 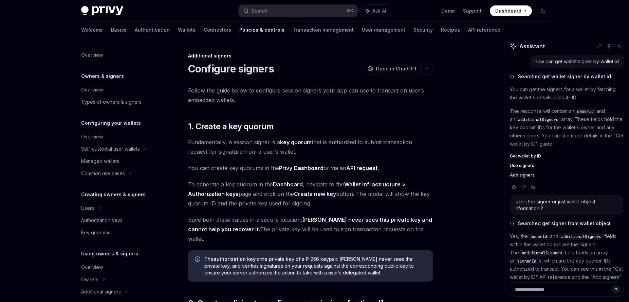 What do you see at coordinates (90, 279) in the screenshot?
I see `div: Owners` at bounding box center [90, 279].